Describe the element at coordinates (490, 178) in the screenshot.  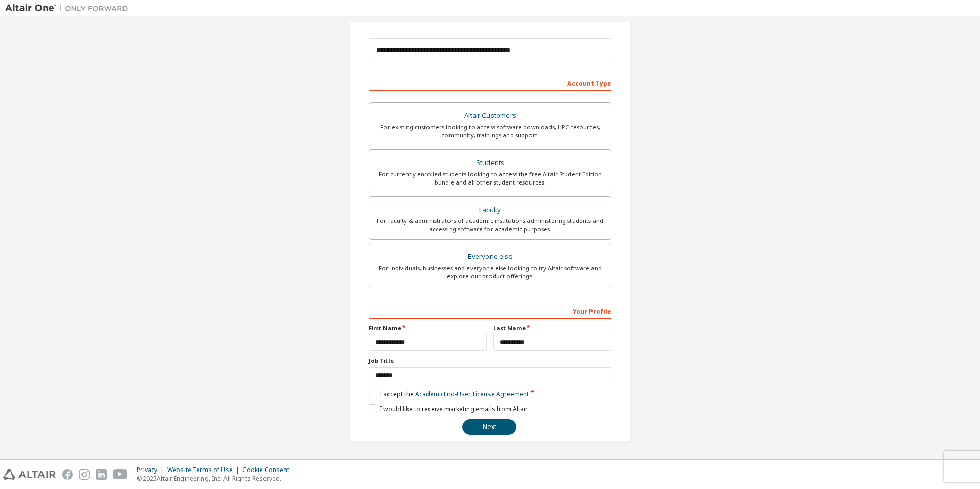
I see `div: For currently enrolled students looking to access the free Altair Student Edition bundle and all ...` at that location.